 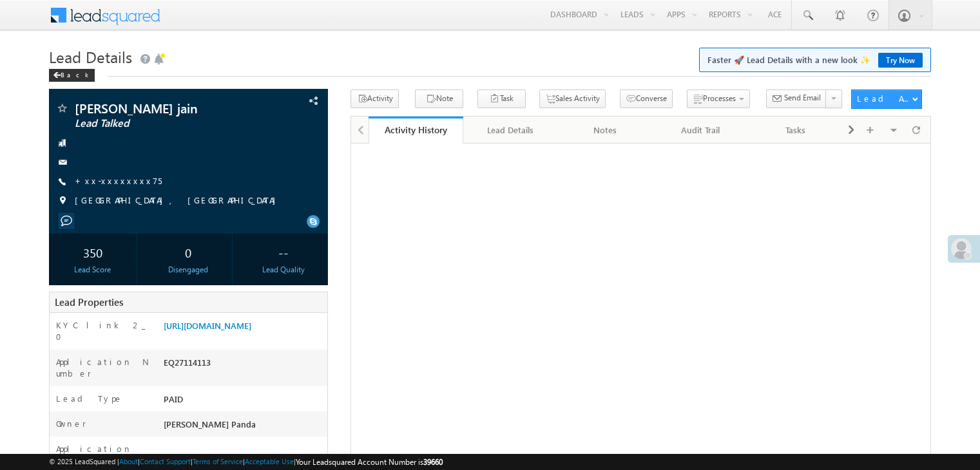 I want to click on label: Application Status, so click(x=103, y=454).